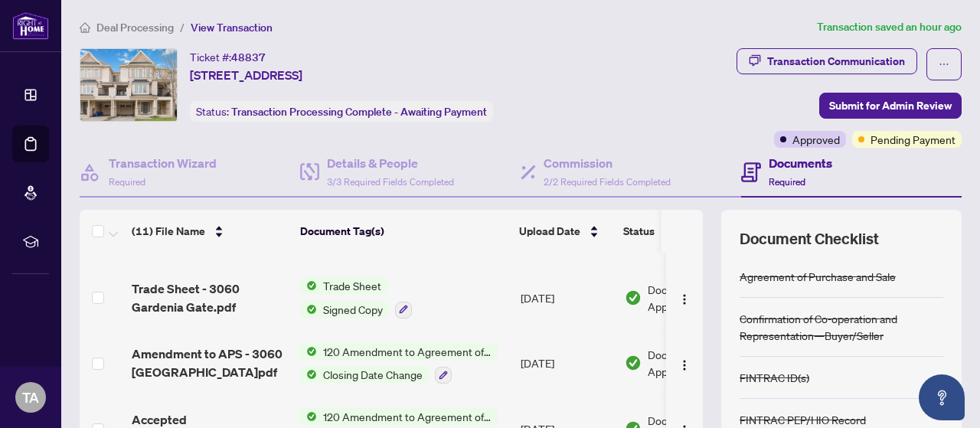 This screenshot has height=428, width=980. What do you see at coordinates (549, 231) in the screenshot?
I see `span: Upload Date` at bounding box center [549, 231].